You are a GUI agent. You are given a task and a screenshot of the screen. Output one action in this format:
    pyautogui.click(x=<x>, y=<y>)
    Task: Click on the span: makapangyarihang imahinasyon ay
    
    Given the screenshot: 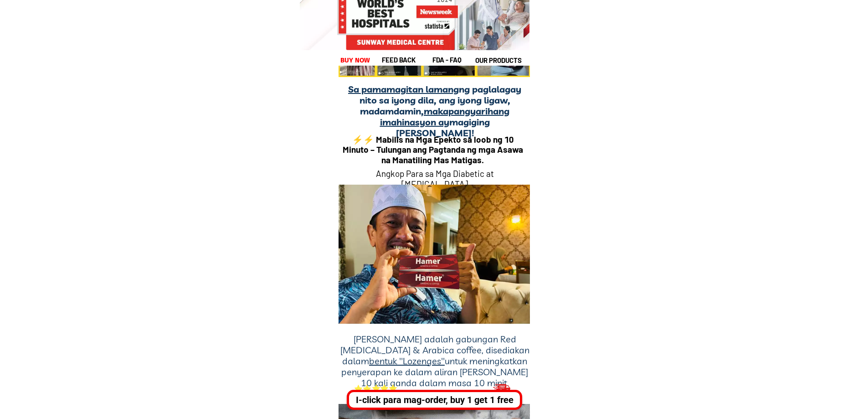 What is the action you would take?
    pyautogui.click(x=445, y=116)
    